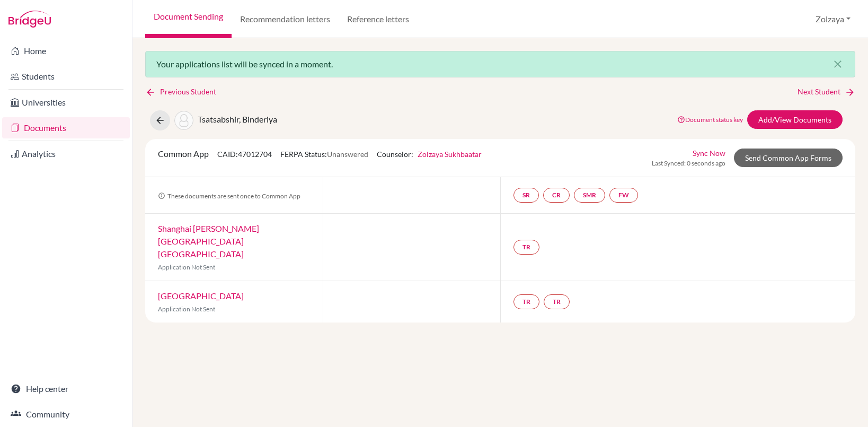 The height and width of the screenshot is (427, 868). I want to click on a: Add/View Documents, so click(795, 119).